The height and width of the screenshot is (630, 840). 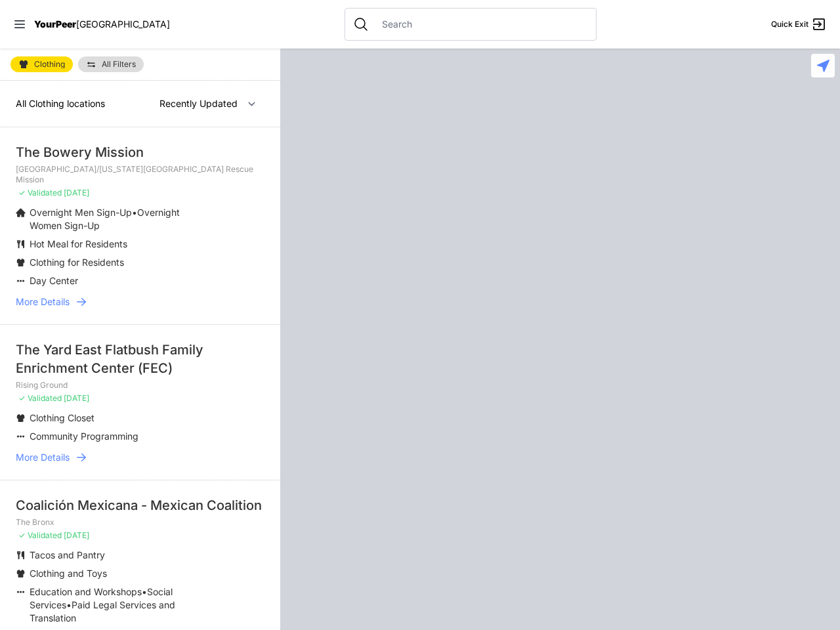 What do you see at coordinates (60, 103) in the screenshot?
I see `span: All Clothing locations` at bounding box center [60, 103].